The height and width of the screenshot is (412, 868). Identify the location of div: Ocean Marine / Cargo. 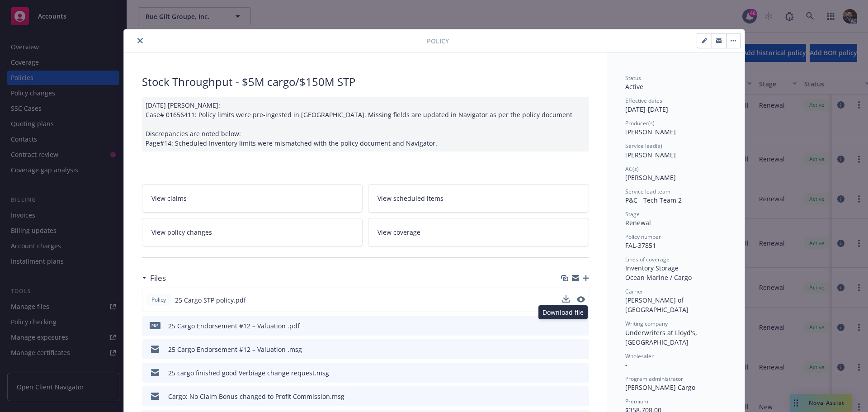
(676, 277).